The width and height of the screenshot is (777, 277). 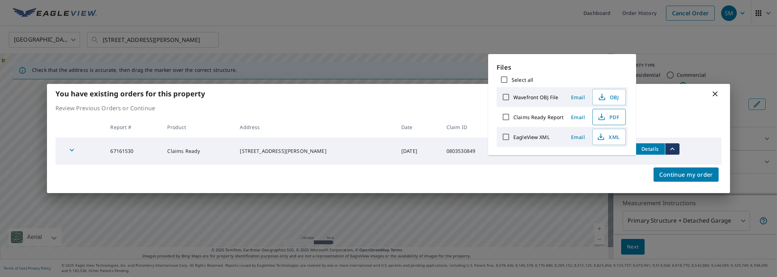 What do you see at coordinates (609, 97) in the screenshot?
I see `button: OBJ` at bounding box center [609, 97].